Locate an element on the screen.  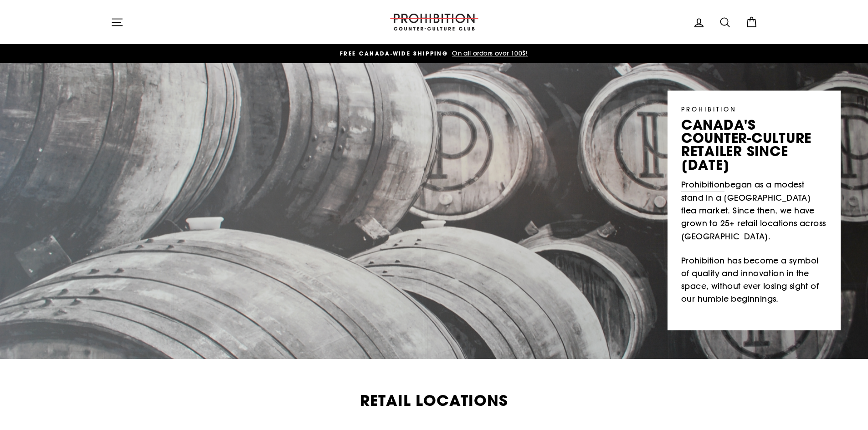
span: FREE CANADA-WIDE SHIPPING is located at coordinates (394, 53).